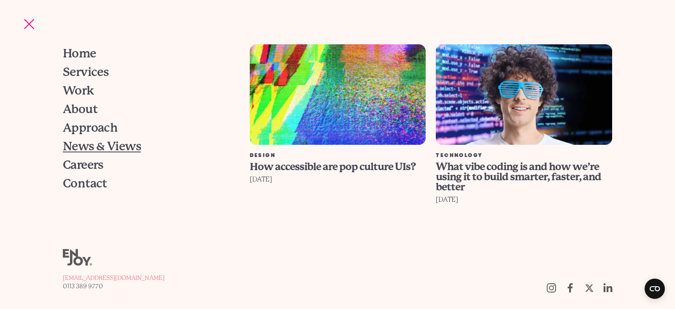  Describe the element at coordinates (551, 288) in the screenshot. I see `a: Follow us on Instagram` at that location.